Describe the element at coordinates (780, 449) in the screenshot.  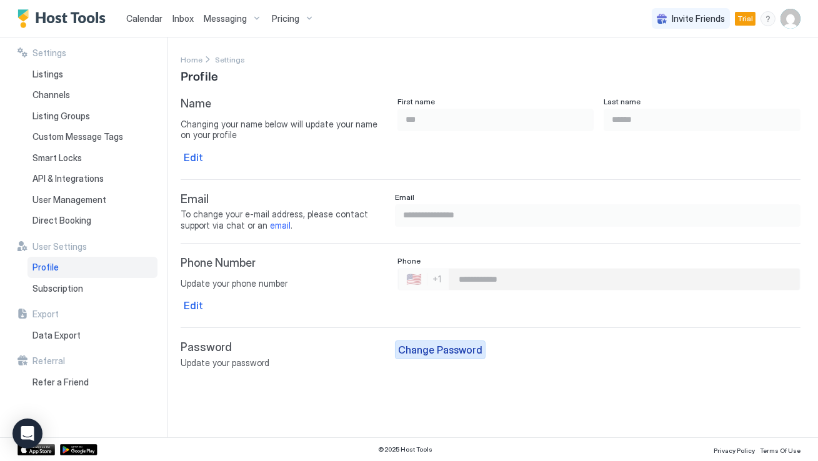
I see `a: Terms Of Use` at that location.